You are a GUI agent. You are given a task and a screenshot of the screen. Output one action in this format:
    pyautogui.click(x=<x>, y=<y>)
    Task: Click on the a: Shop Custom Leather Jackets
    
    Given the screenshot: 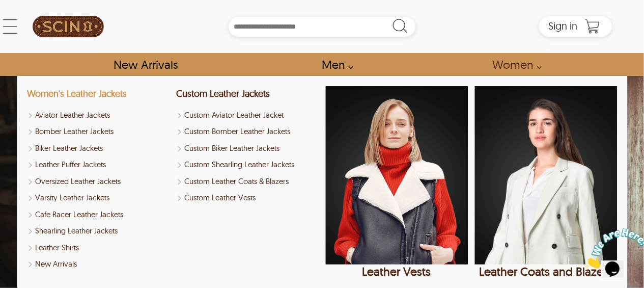 What is the action you would take?
    pyautogui.click(x=223, y=93)
    